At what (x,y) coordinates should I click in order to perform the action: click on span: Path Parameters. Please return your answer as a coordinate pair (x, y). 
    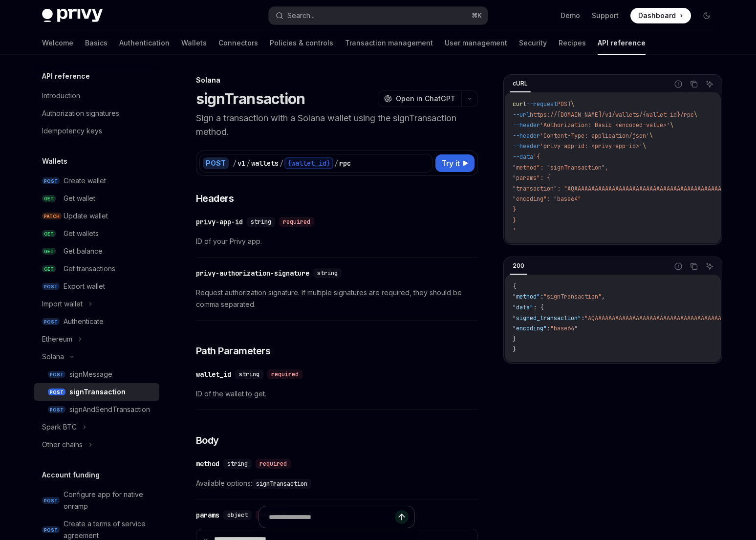
    Looking at the image, I should click on (233, 351).